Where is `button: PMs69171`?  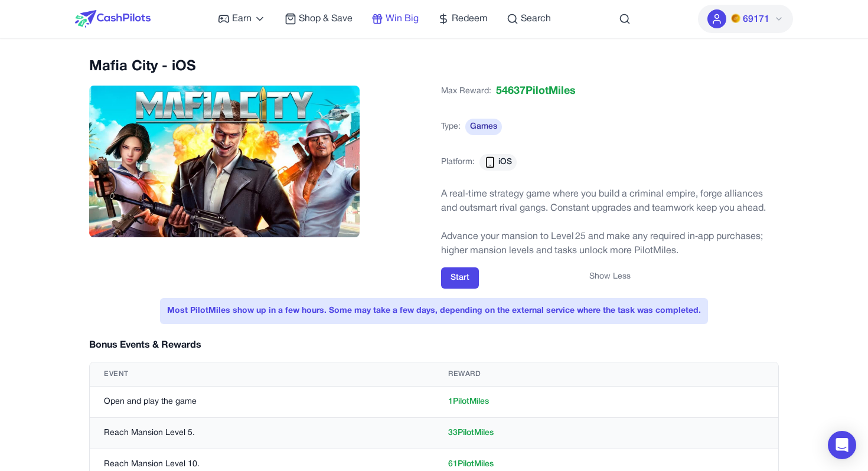 button: PMs69171 is located at coordinates (745, 19).